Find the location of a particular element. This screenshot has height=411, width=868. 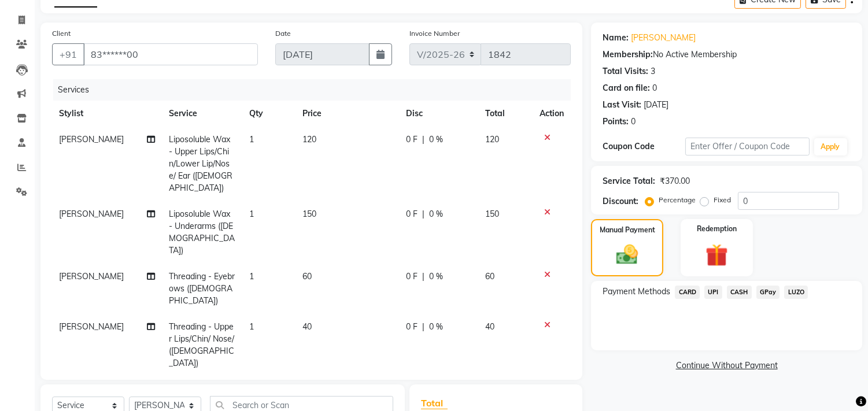

span: Payment Methods is located at coordinates (636, 292).